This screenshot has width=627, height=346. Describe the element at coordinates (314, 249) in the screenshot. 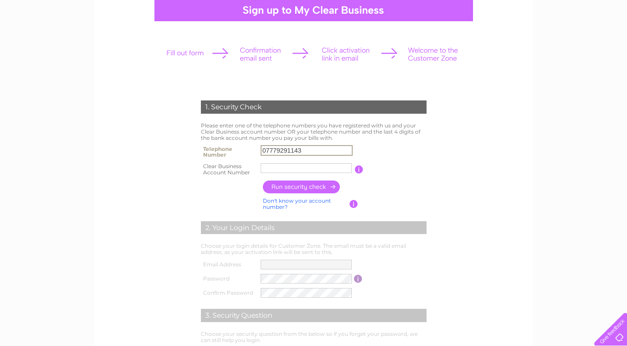

I see `td: Choose your login details for Customer Zone. The email must be a valid email address, as your act...` at that location.